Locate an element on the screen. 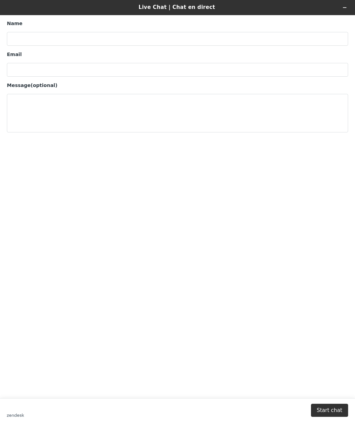  h1: Live Chat | Chat en direct is located at coordinates (177, 7).